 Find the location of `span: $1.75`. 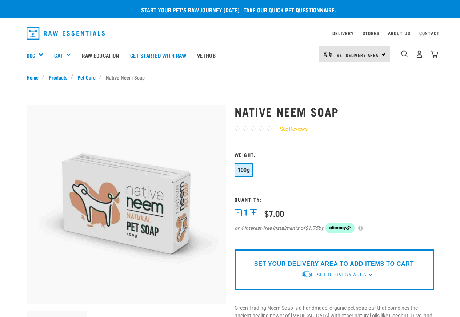

span: $1.75 is located at coordinates (312, 228).